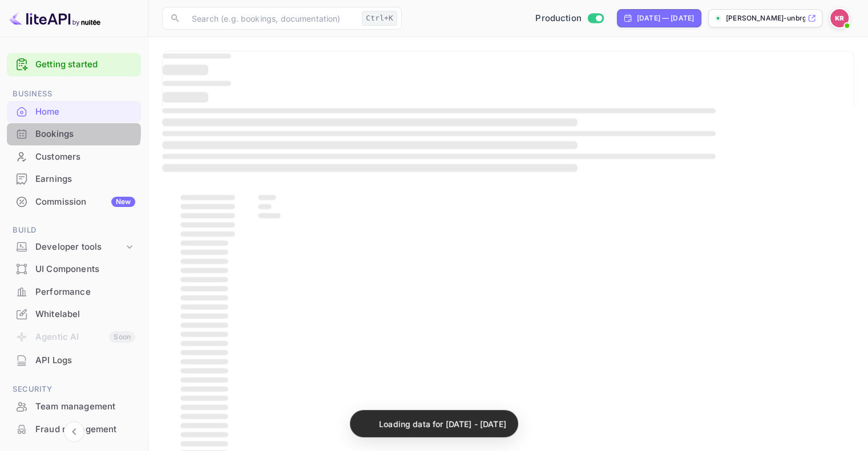 The image size is (868, 451). I want to click on a: Performance, so click(73, 291).